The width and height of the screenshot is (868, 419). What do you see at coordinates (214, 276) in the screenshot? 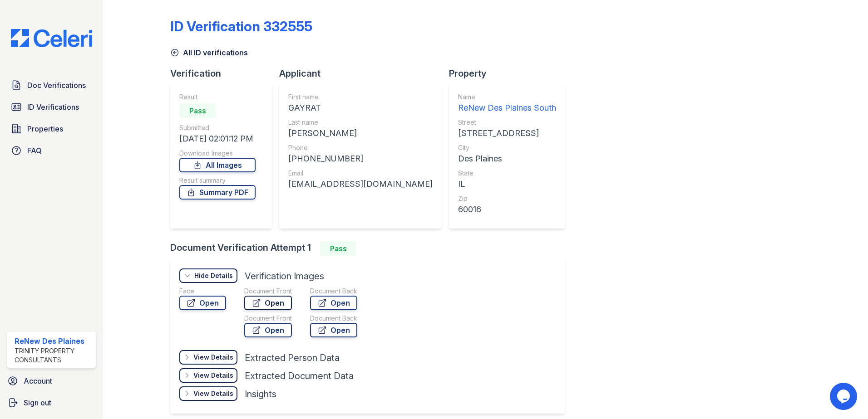
I see `div: Hide Details` at bounding box center [214, 276].